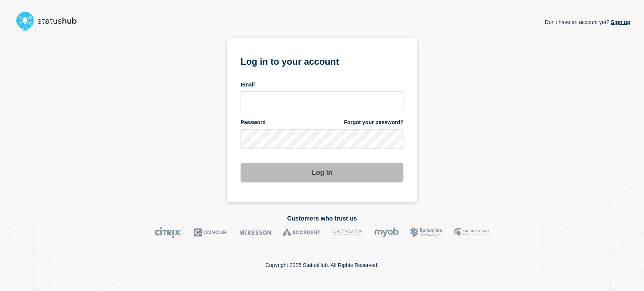 Image resolution: width=644 pixels, height=291 pixels. Describe the element at coordinates (386, 232) in the screenshot. I see `img: myob logo` at that location.